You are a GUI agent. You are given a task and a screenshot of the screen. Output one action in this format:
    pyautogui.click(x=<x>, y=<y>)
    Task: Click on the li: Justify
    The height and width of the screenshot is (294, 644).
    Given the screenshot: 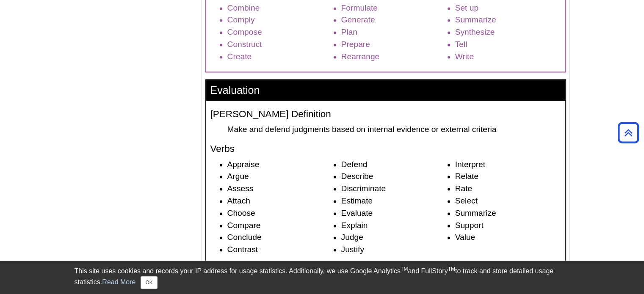 What is the action you would take?
    pyautogui.click(x=394, y=250)
    